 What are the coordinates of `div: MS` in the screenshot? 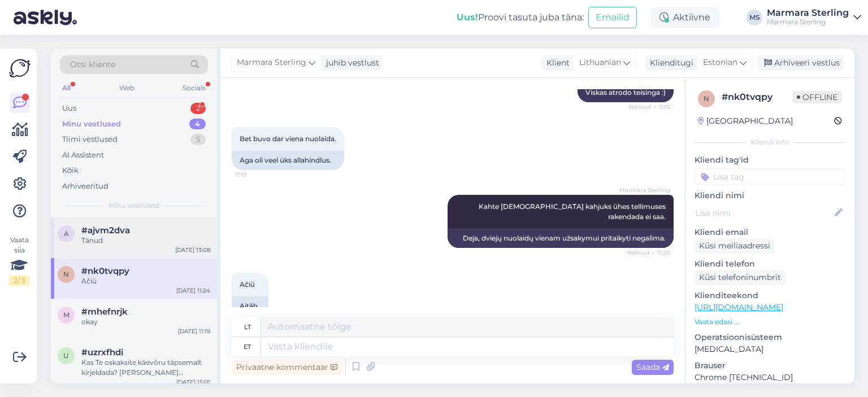 It's located at (755, 17).